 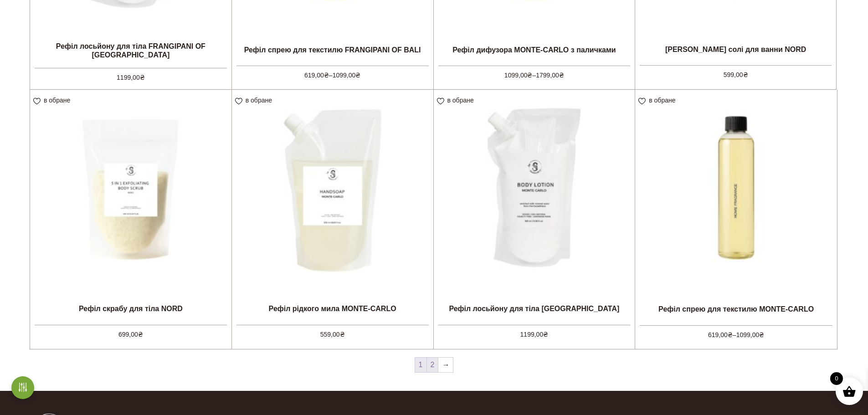 What do you see at coordinates (332, 215) in the screenshot?
I see `a: Рефіл рідкого мила MONTE-CARLO 559,00₴` at bounding box center [332, 215].